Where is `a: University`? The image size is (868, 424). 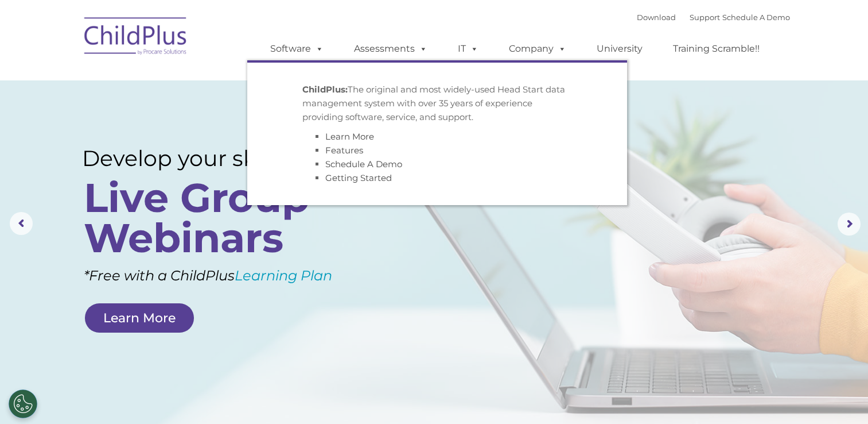
a: University is located at coordinates (620, 48).